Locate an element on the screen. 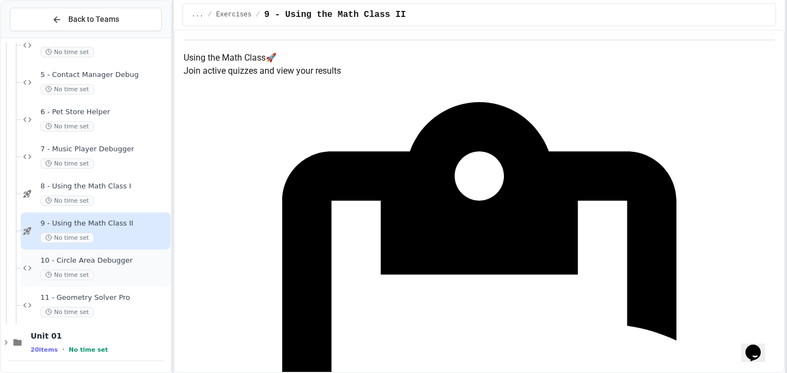 This screenshot has height=373, width=787. span: 20 items is located at coordinates (44, 350).